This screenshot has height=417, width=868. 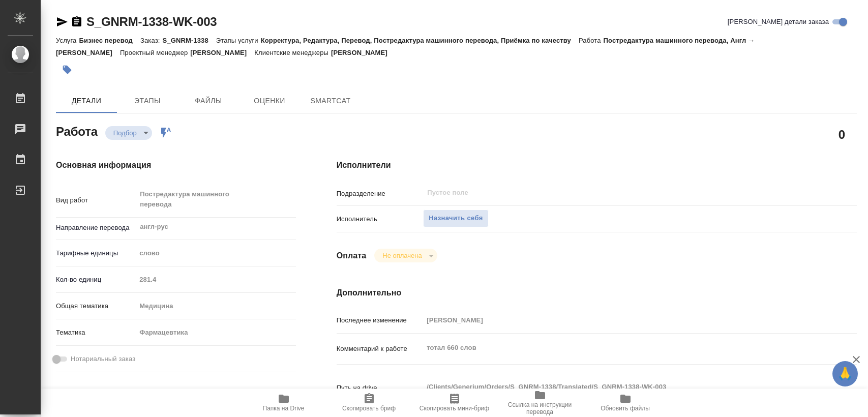 I want to click on p: Подразделение, so click(x=379, y=194).